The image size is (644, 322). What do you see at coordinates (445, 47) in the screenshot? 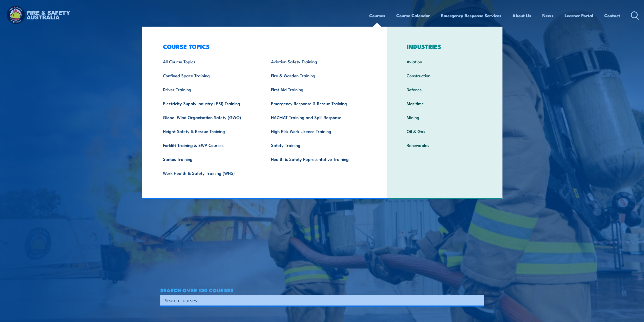
I see `h3: INDUSTRIES` at bounding box center [445, 47].